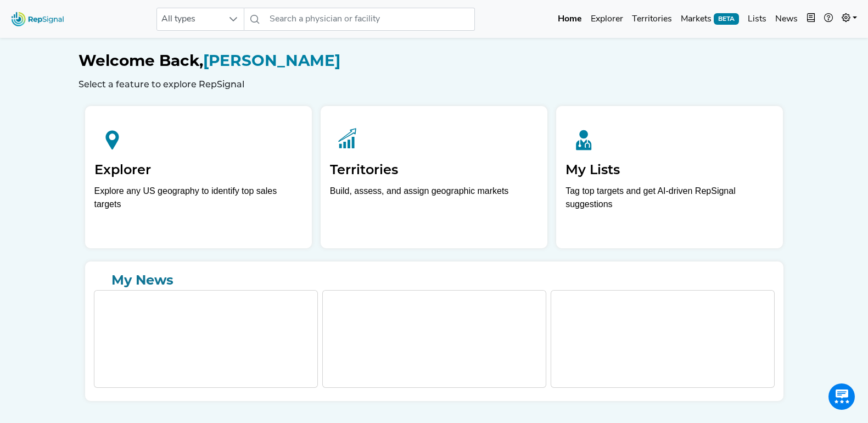  I want to click on a: My ListsTag top targets and get AI-driven RepSignal suggestions, so click(669, 177).